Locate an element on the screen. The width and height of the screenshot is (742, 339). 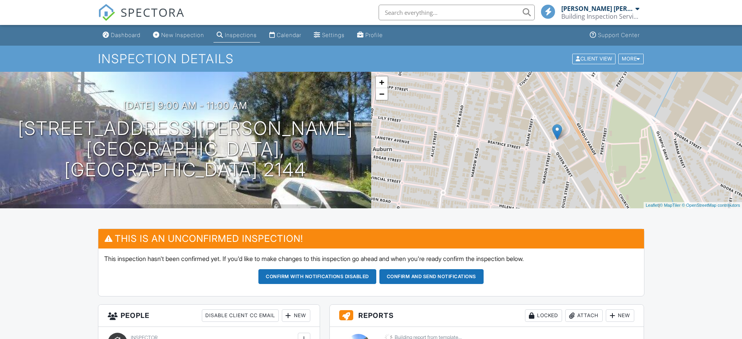
input: Search everything... is located at coordinates (457, 12).